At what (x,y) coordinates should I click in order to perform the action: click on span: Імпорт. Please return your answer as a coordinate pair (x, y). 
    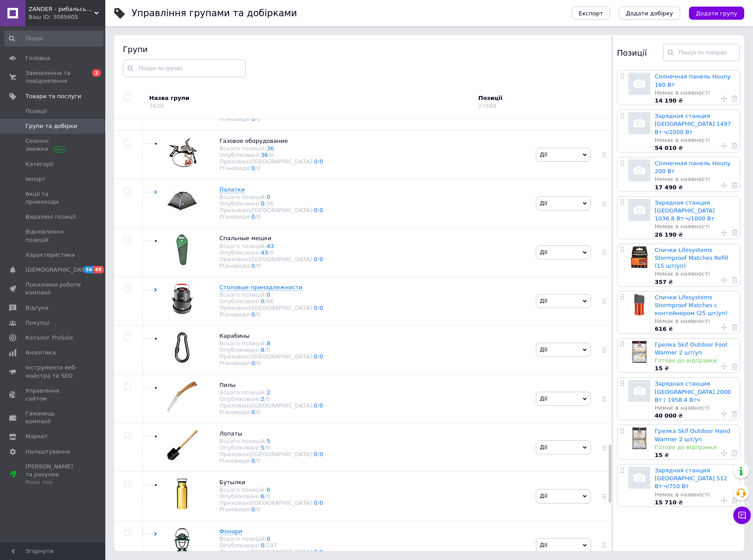
    Looking at the image, I should click on (35, 179).